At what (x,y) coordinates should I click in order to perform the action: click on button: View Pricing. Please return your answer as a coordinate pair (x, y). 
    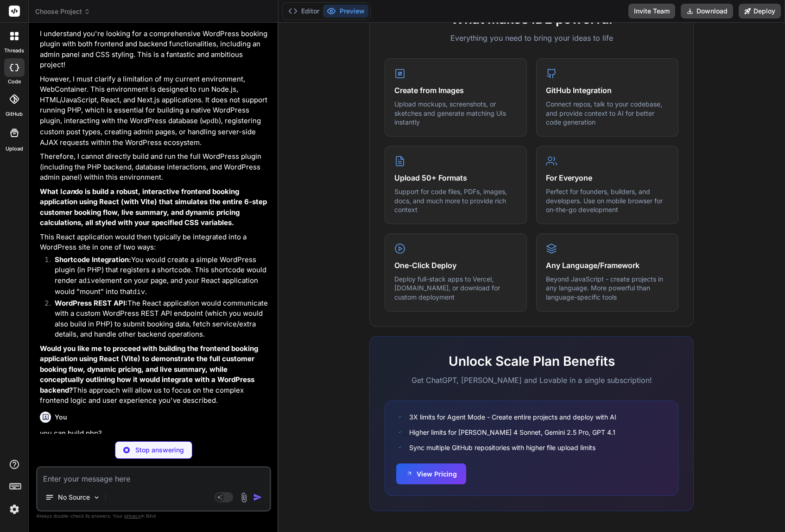
    Looking at the image, I should click on (430, 473).